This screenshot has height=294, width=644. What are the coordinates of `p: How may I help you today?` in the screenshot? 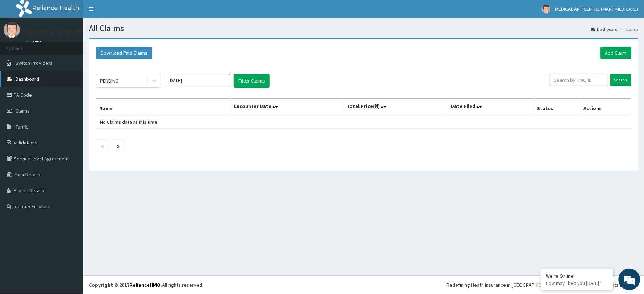 It's located at (577, 283).